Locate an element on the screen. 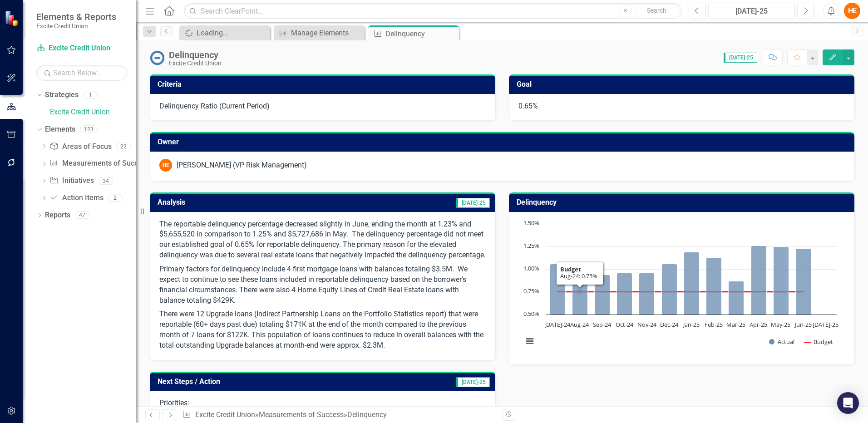 The height and width of the screenshot is (423, 868). div: 1 is located at coordinates (90, 95).